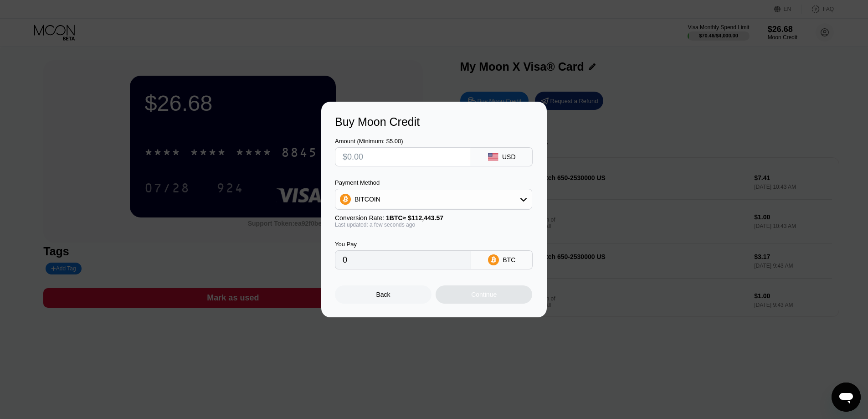 The image size is (868, 419). Describe the element at coordinates (415, 217) in the screenshot. I see `span: 1 BTC ≈ $112,443.57` at that location.